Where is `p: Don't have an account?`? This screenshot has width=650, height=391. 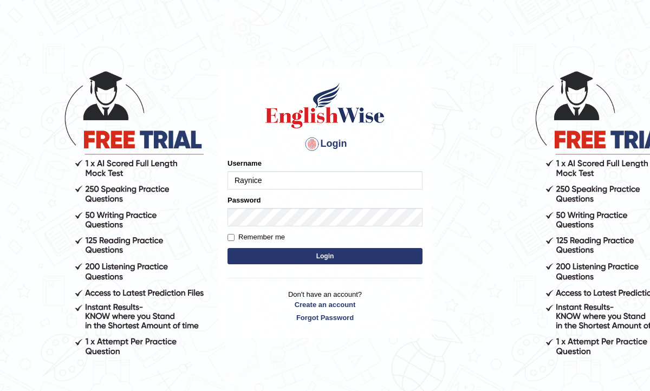 p: Don't have an account? is located at coordinates (325, 306).